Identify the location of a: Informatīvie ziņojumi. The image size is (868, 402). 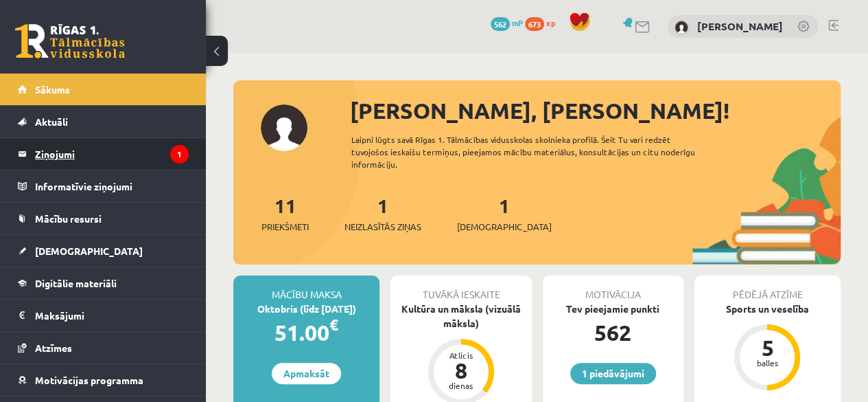
(103, 186).